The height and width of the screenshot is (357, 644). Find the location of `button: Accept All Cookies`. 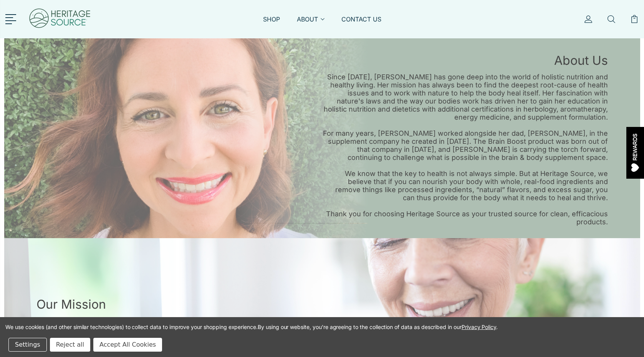

button: Accept All Cookies is located at coordinates (127, 344).